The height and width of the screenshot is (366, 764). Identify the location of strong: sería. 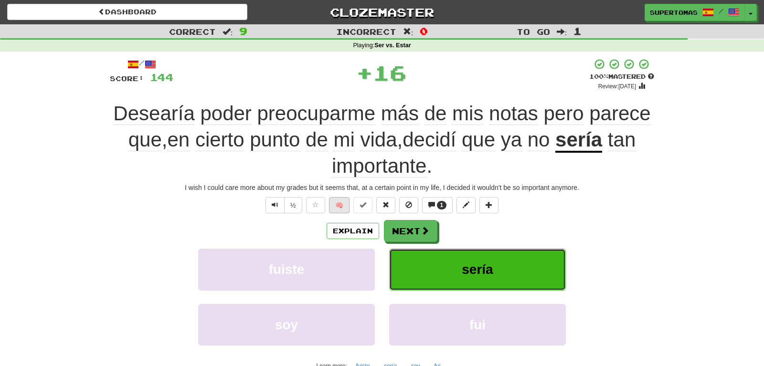
(579, 140).